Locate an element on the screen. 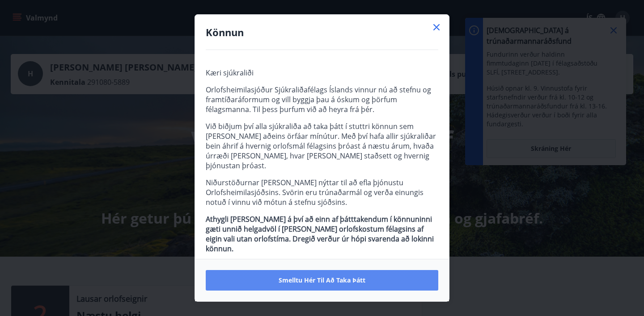 This screenshot has height=316, width=644. h4: Könnun is located at coordinates (322, 32).